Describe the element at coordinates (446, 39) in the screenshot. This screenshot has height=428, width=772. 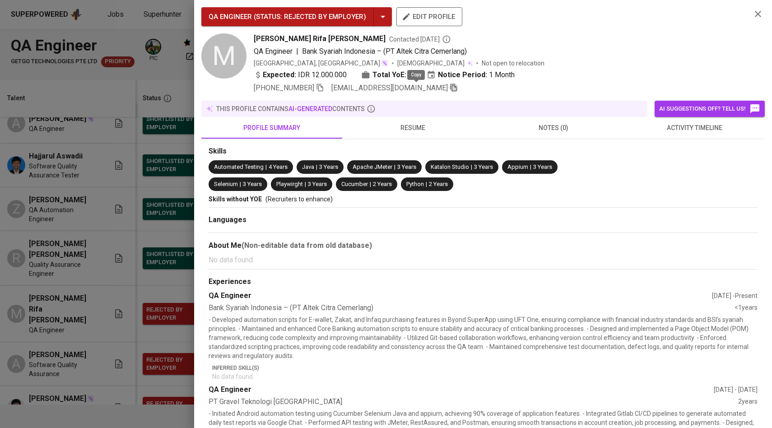
I see `svg: By Batam recruiter` at that location.